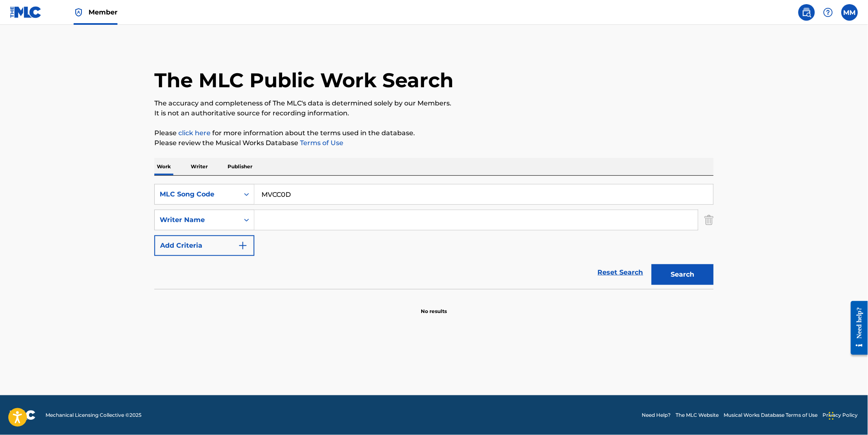  What do you see at coordinates (434, 236) in the screenshot?
I see `form: Search Form` at bounding box center [434, 236].